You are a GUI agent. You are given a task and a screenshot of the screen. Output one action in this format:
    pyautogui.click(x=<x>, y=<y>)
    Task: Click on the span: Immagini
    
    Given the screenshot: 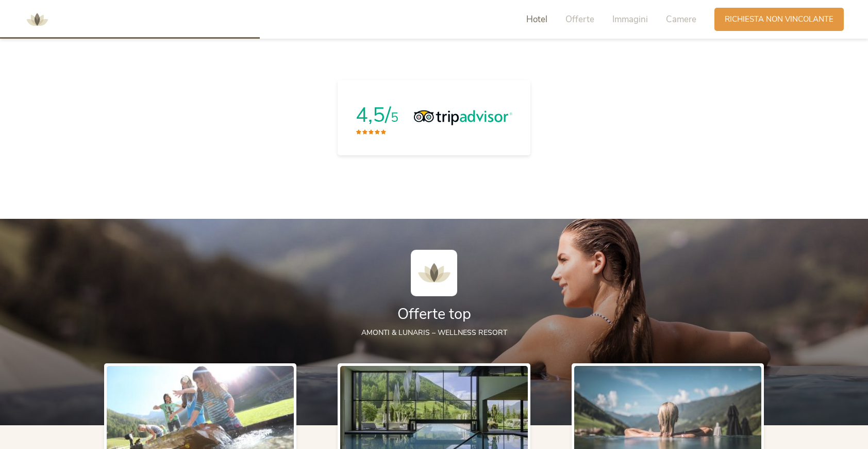 What is the action you would take?
    pyautogui.click(x=630, y=19)
    